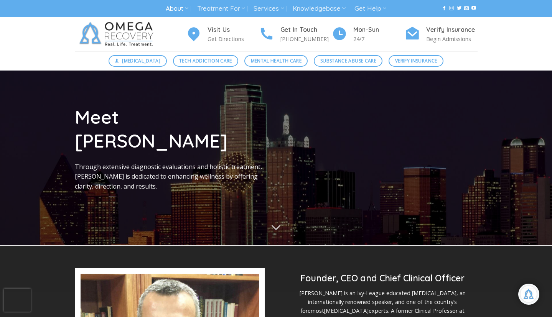  I want to click on h4: Visit Us, so click(233, 30).